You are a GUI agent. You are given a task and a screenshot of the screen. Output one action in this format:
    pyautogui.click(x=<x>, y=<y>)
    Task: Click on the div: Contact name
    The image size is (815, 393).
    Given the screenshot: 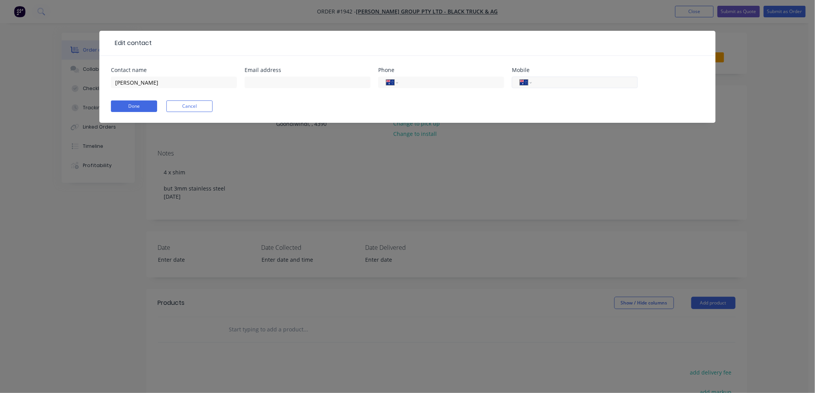 What is the action you would take?
    pyautogui.click(x=174, y=70)
    